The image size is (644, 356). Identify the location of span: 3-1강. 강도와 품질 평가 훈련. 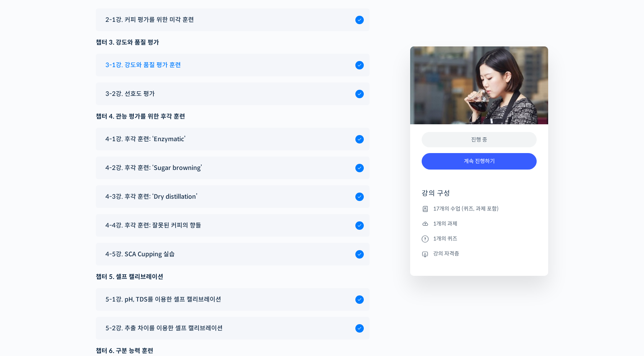
(143, 65).